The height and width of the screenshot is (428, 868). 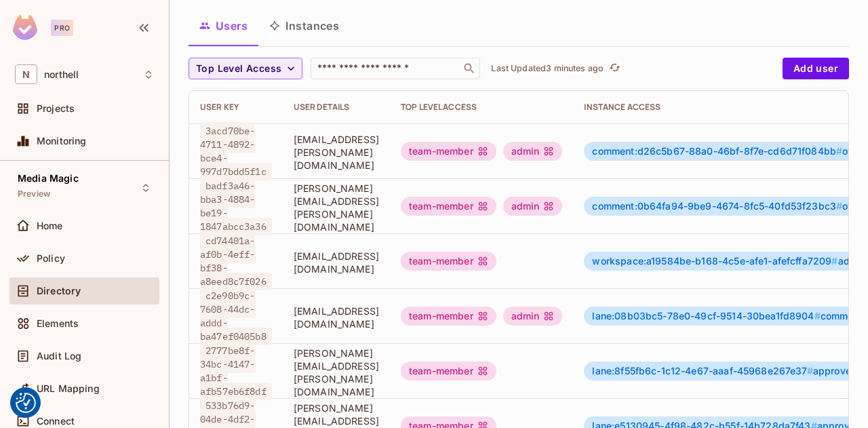 What do you see at coordinates (236, 261) in the screenshot?
I see `span: cd74401a-af0b-4eff-bf38-a8eed8c7f026` at bounding box center [236, 261].